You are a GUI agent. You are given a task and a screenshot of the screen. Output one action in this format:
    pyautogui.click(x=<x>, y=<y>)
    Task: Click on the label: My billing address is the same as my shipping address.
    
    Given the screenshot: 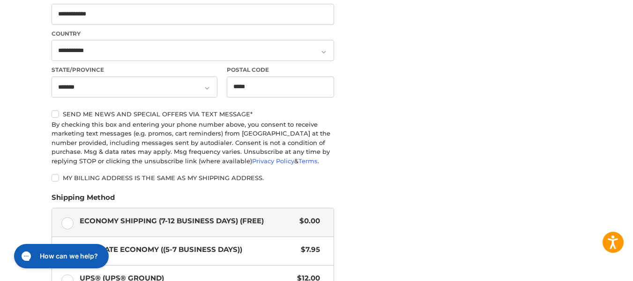 What is the action you would take?
    pyautogui.click(x=193, y=178)
    